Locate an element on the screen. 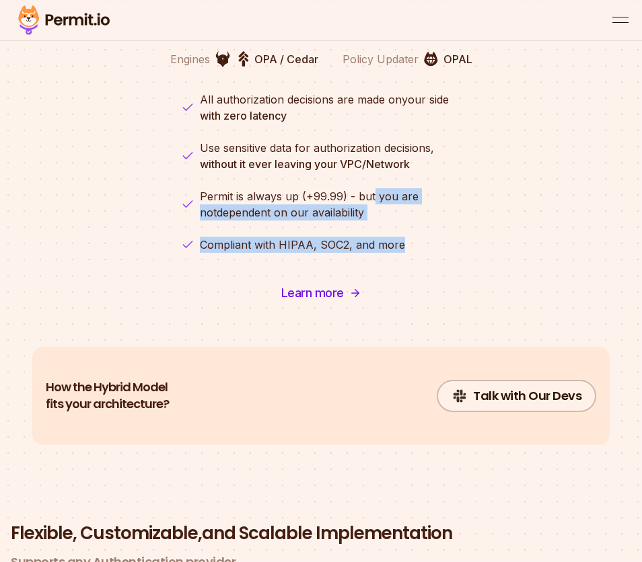 Image resolution: width=642 pixels, height=562 pixels. strong: with zero latency is located at coordinates (243, 116).